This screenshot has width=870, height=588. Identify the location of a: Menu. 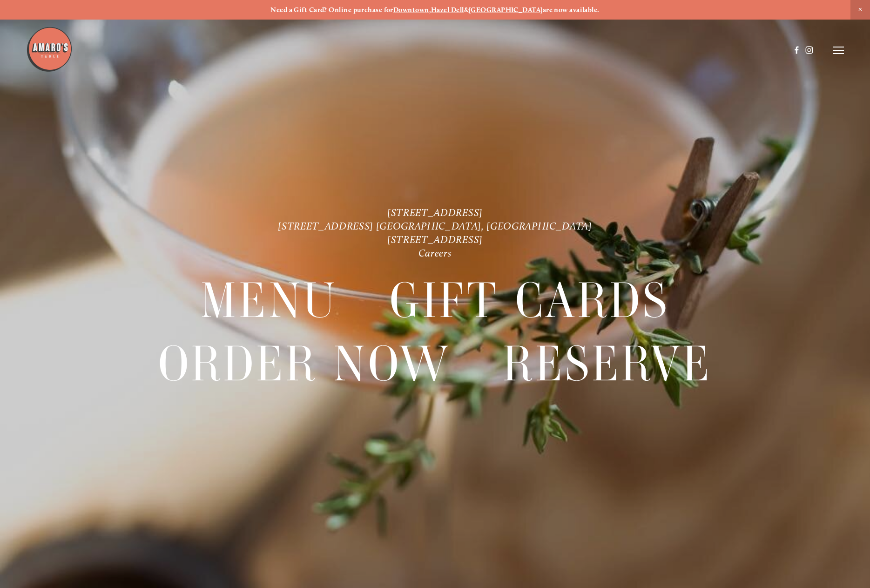
(269, 300).